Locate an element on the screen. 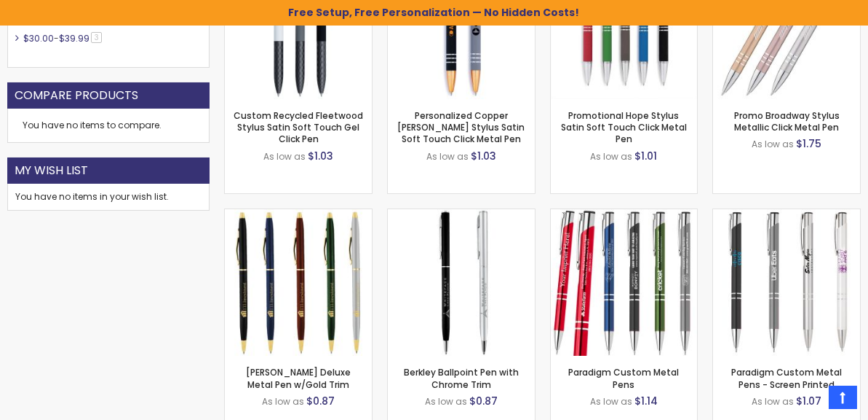 This screenshot has height=420, width=868. img: Cooper Deluxe Metal Pen w/Gold Trim is located at coordinates (299, 283).